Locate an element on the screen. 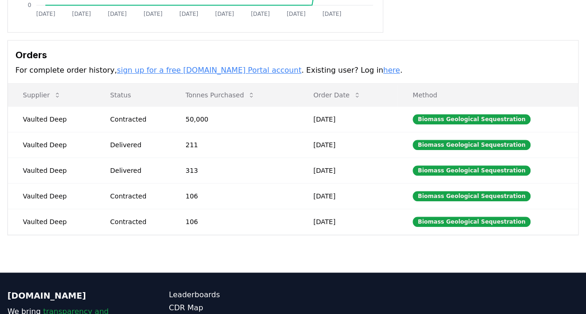 Image resolution: width=586 pixels, height=314 pixels. a: CDR Map is located at coordinates (231, 308).